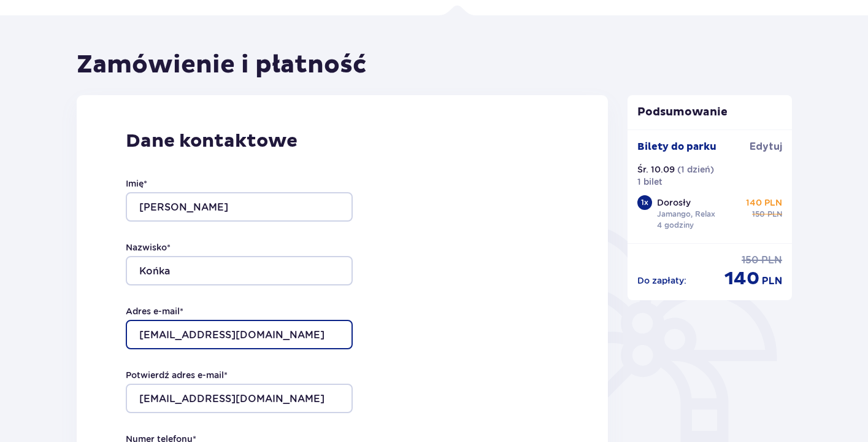 The height and width of the screenshot is (442, 868). I want to click on p: Podsumowanie, so click(710, 112).